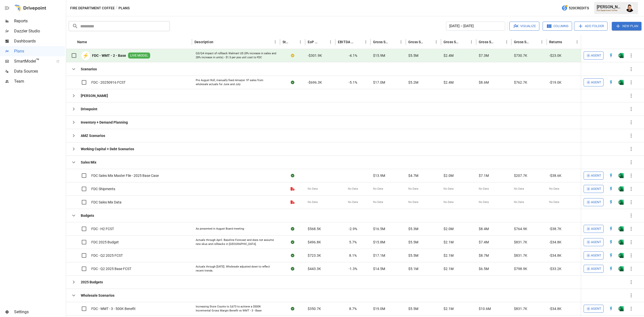 This screenshot has height=317, width=644. I want to click on span: $17.1M, so click(379, 255).